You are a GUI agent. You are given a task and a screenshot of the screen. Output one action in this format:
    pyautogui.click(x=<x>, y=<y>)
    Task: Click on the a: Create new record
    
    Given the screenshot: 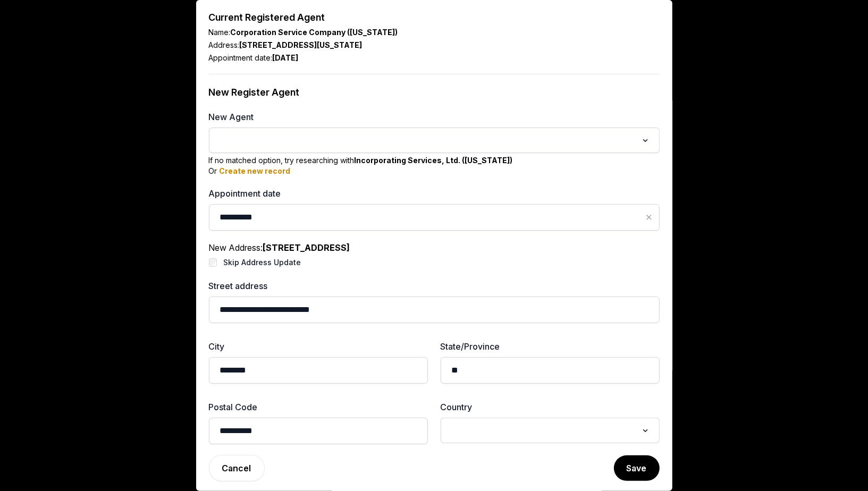 What is the action you would take?
    pyautogui.click(x=255, y=171)
    